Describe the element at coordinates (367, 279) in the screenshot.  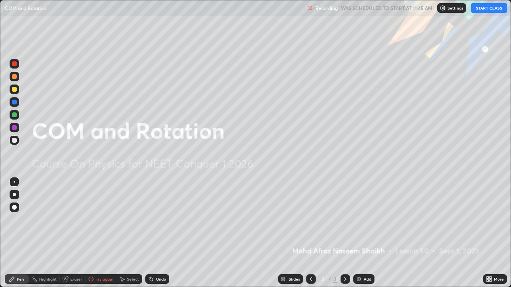
I see `div: Add` at that location.